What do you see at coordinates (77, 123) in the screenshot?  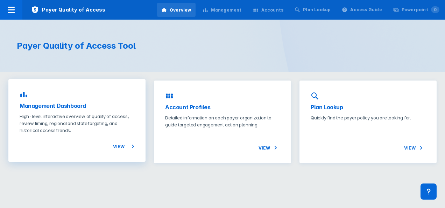 I see `p: High-level interactive overview of quality of access, review timing, regional and state targeting...` at bounding box center [77, 123].